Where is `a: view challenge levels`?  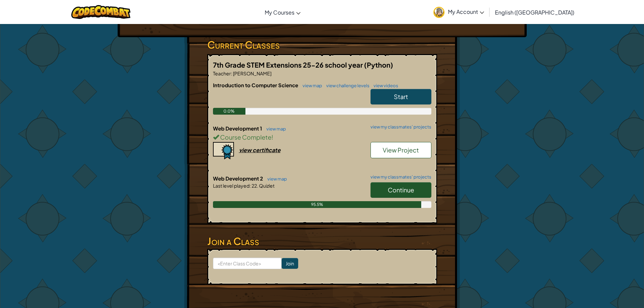 a: view challenge levels is located at coordinates (346, 85).